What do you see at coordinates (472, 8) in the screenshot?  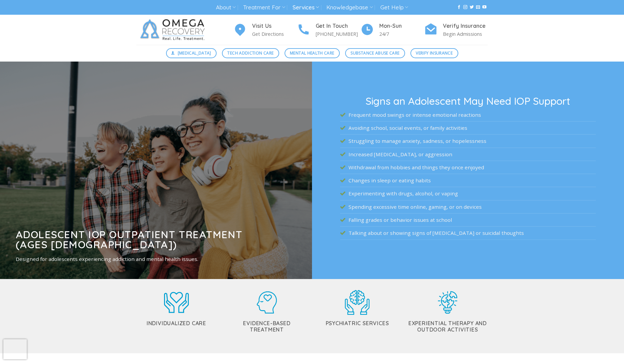 I see `a: Follow on Twitter` at bounding box center [472, 8].